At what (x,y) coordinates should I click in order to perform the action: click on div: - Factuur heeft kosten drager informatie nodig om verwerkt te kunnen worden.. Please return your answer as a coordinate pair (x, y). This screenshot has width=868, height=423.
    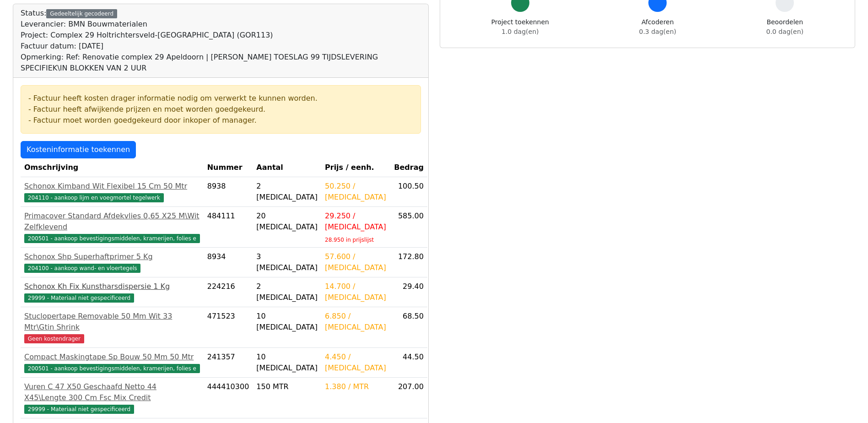
    Looking at the image, I should click on (220, 99).